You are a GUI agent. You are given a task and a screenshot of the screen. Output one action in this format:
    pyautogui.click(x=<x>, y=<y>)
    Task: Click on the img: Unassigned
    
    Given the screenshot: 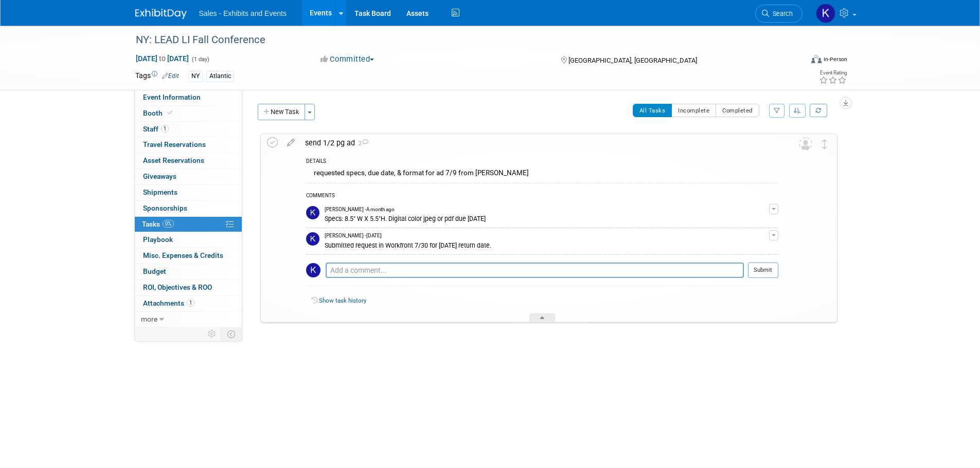 What is the action you would take?
    pyautogui.click(x=805, y=144)
    